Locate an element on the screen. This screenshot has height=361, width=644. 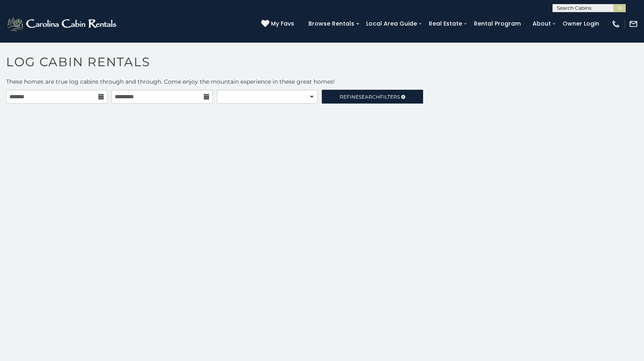
img: mail-regular-white.png is located at coordinates (633, 24).